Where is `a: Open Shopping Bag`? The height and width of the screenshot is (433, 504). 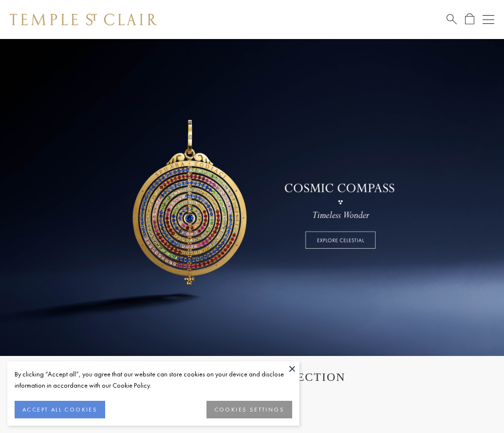 a: Open Shopping Bag is located at coordinates (469, 19).